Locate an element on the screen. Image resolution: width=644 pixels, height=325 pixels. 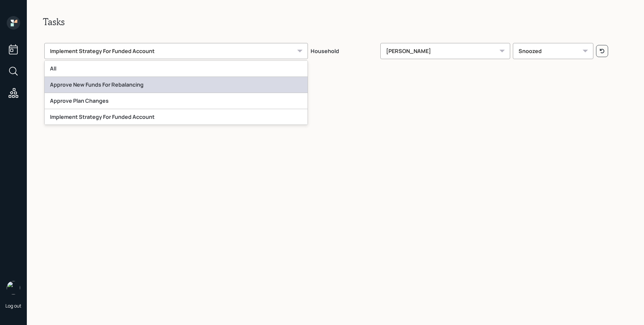
div: Approve New Funds For Rebalancing is located at coordinates (176, 85).